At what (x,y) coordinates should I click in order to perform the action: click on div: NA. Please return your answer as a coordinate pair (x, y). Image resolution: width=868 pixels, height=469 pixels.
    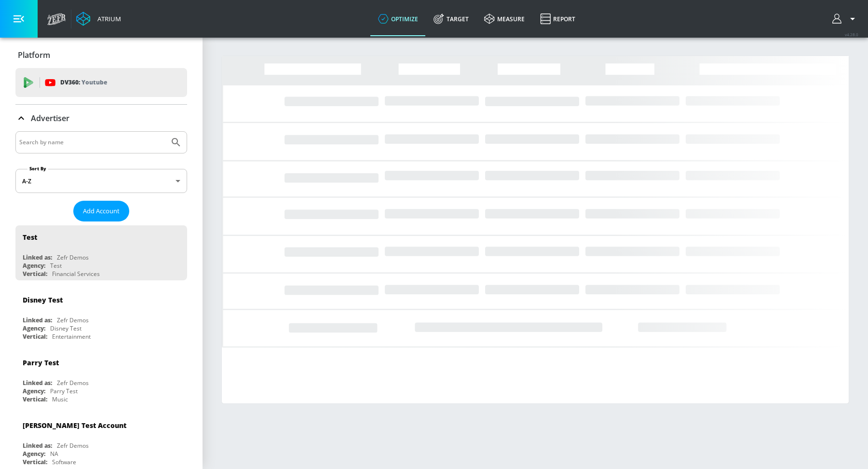
    Looking at the image, I should click on (54, 453).